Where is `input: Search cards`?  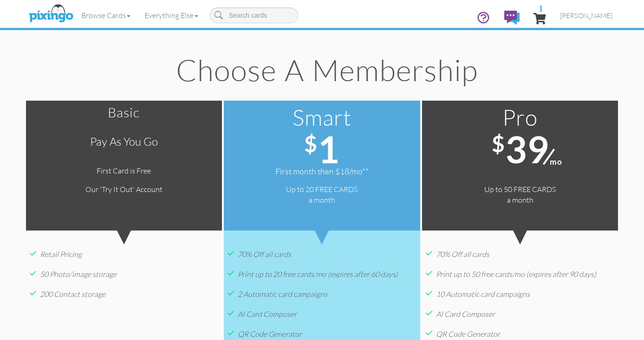
input: Search cards is located at coordinates (254, 15).